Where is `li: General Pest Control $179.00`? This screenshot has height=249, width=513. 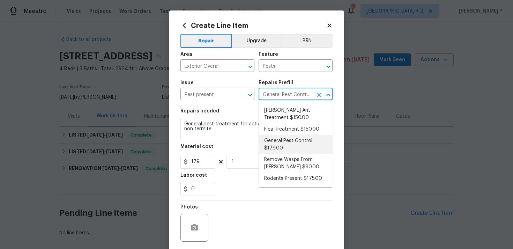 li: General Pest Control $179.00 is located at coordinates (296, 145).